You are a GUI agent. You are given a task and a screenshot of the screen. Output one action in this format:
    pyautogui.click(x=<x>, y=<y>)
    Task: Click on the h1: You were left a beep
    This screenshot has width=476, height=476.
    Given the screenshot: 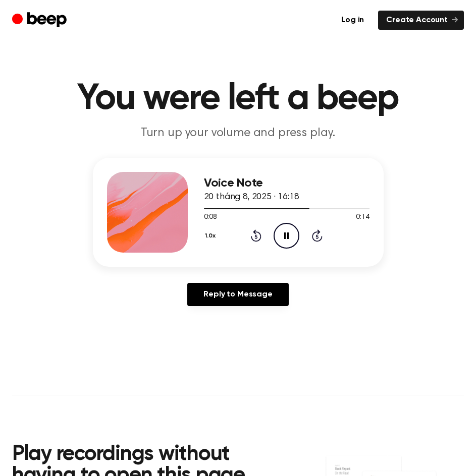 What is the action you would take?
    pyautogui.click(x=238, y=99)
    